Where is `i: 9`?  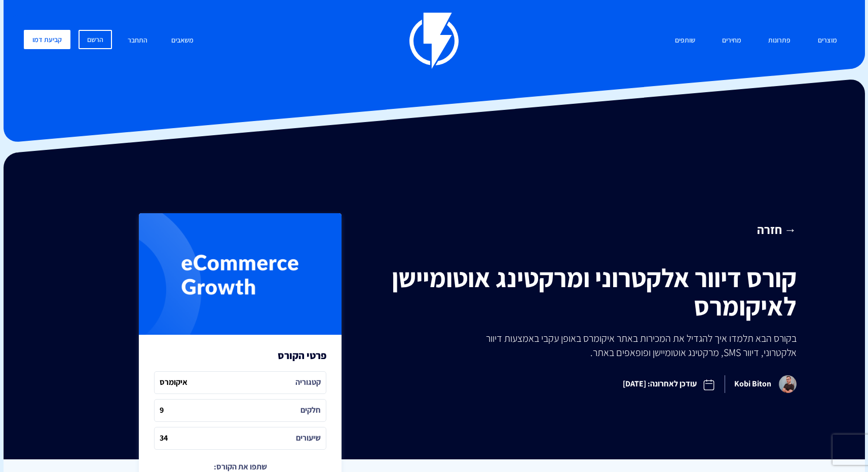
i: 9 is located at coordinates (162, 411).